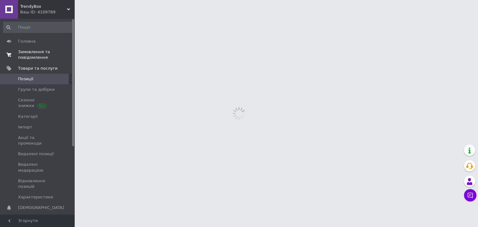 Image resolution: width=478 pixels, height=227 pixels. What do you see at coordinates (27, 41) in the screenshot?
I see `span: Головна` at bounding box center [27, 41].